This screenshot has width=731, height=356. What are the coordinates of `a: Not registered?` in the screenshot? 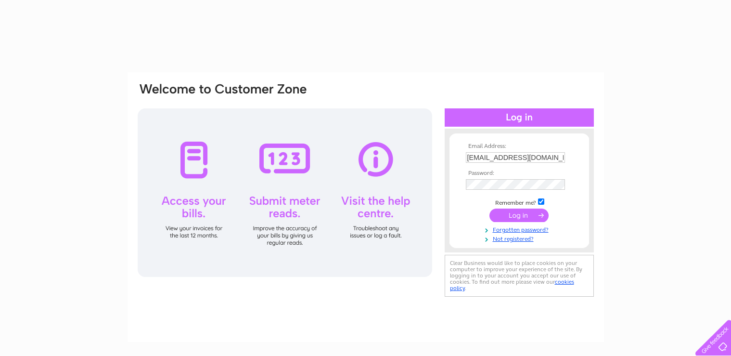 It's located at (520, 238).